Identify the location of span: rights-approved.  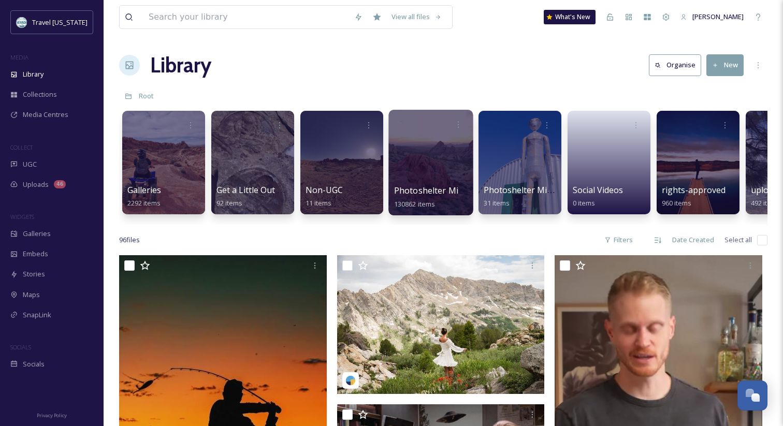
(693, 190).